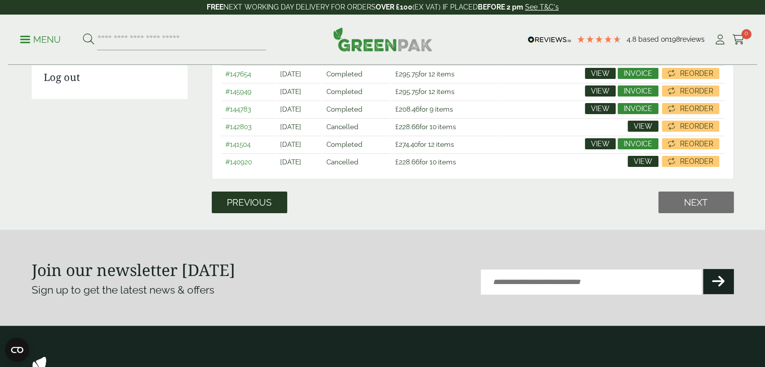 The image size is (765, 367). I want to click on a: #140920, so click(238, 162).